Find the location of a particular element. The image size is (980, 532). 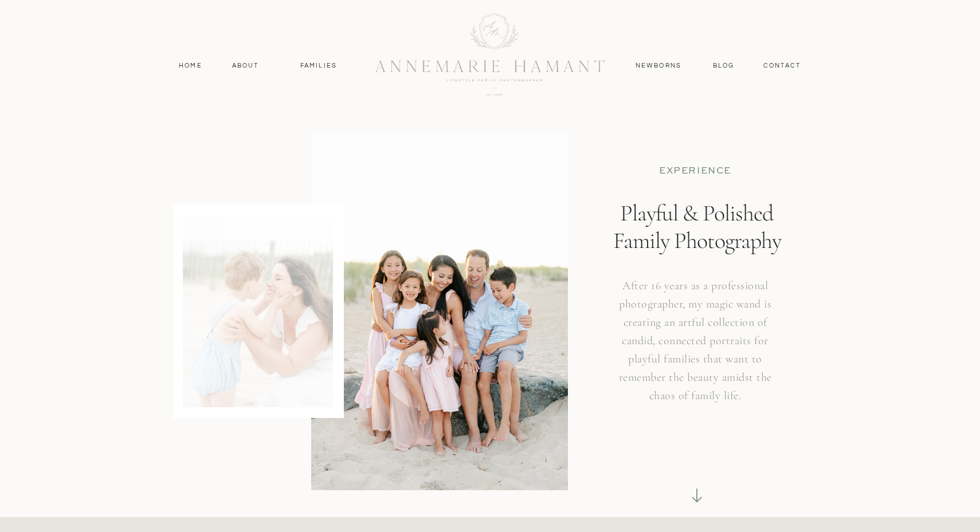

nav: contact is located at coordinates (781, 66).